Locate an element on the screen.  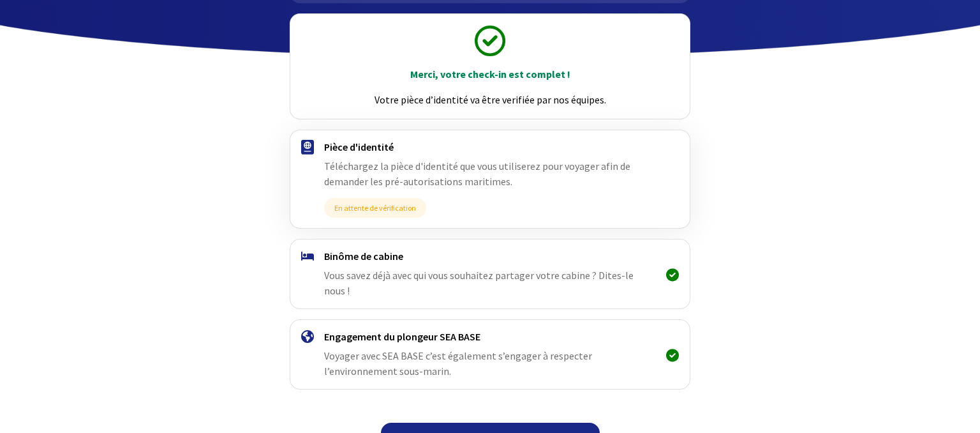
h4: Binôme de cabine is located at coordinates (489, 256).